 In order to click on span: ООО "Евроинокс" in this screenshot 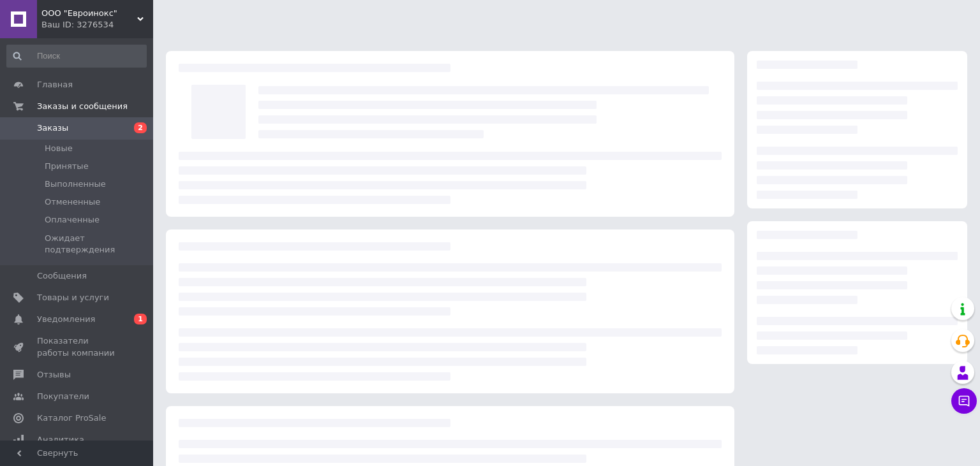, I will do `click(90, 13)`.